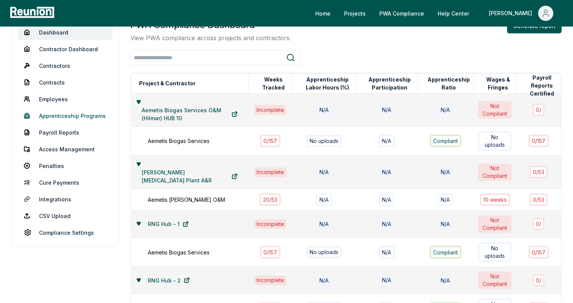  I want to click on a: Payroll Reports, so click(65, 132).